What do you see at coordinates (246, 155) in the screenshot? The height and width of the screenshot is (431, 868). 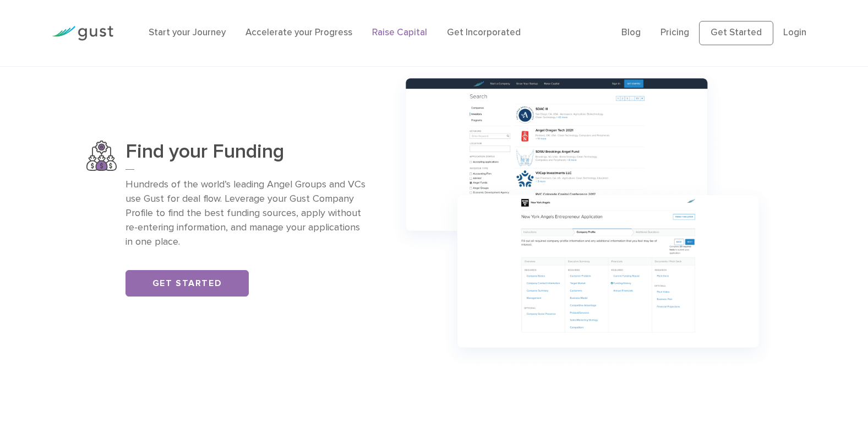 I see `h3: Find your Funding` at bounding box center [246, 155].